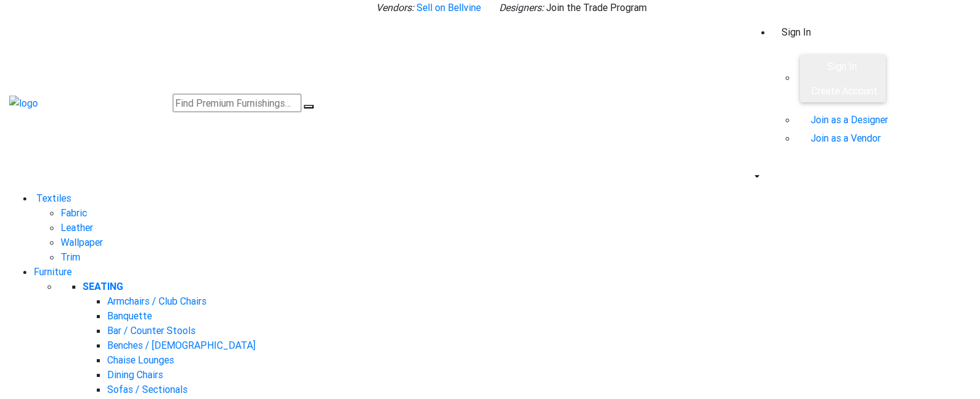 The height and width of the screenshot is (399, 980). I want to click on a: Join as a Vendor, so click(845, 138).